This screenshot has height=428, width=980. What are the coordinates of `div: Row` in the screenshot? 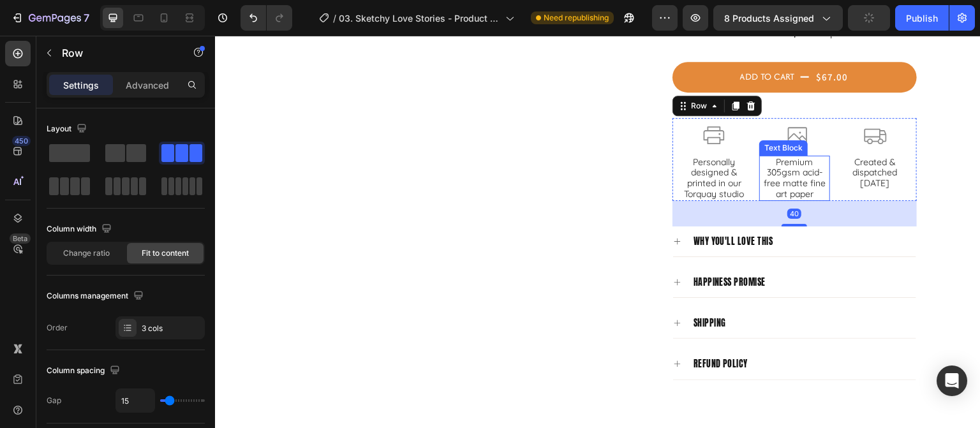 It's located at (483, 70).